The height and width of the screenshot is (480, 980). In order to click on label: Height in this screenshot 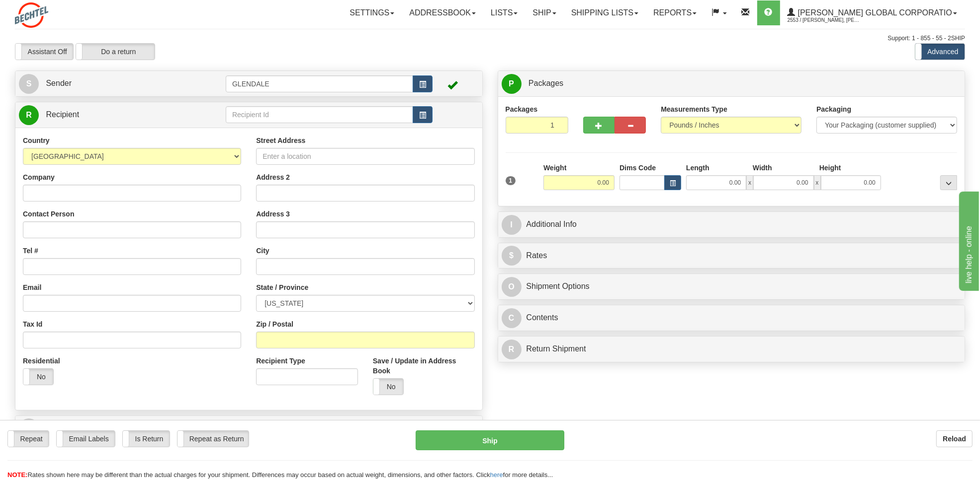, I will do `click(830, 168)`.